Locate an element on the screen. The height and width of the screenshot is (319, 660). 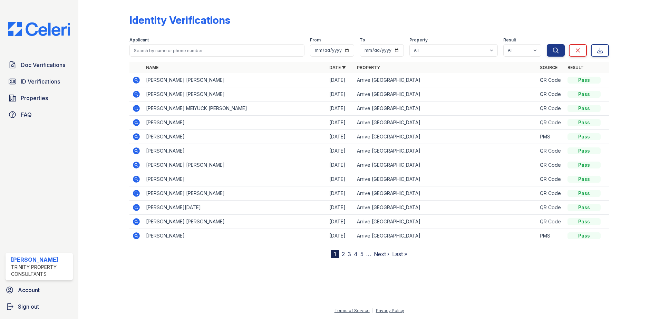
a: 4 is located at coordinates (355, 254).